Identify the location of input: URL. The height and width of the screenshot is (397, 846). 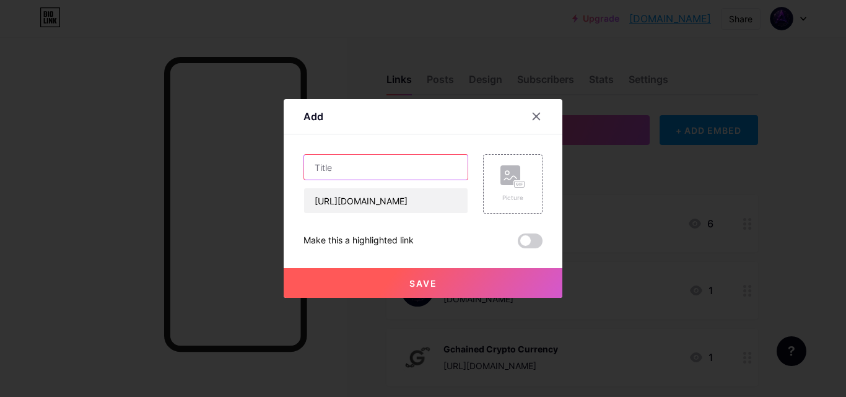
(386, 201).